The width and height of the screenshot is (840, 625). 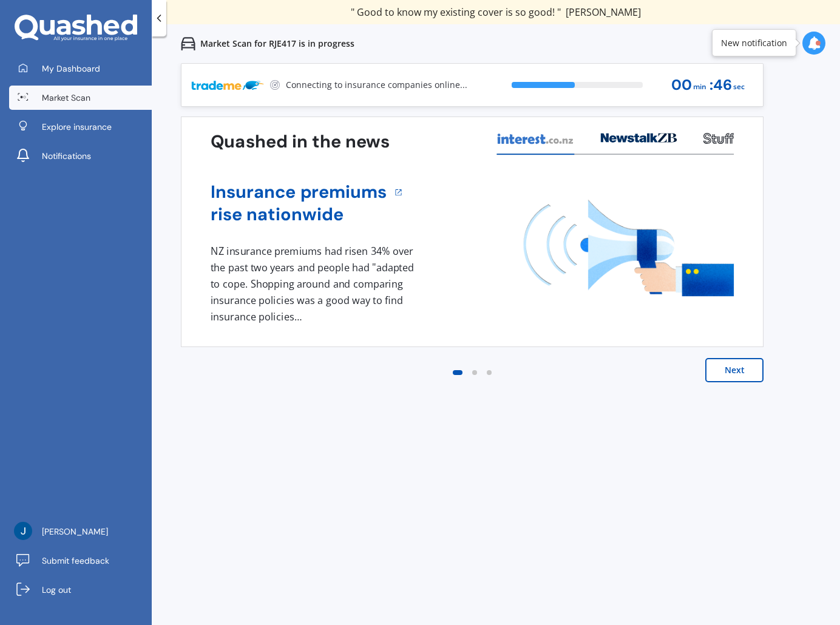 What do you see at coordinates (720, 85) in the screenshot?
I see `span: : 46` at bounding box center [720, 85].